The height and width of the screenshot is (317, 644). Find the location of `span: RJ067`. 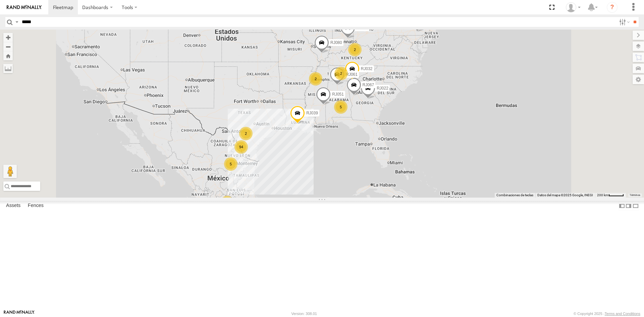

span: RJ067 is located at coordinates (368, 85).